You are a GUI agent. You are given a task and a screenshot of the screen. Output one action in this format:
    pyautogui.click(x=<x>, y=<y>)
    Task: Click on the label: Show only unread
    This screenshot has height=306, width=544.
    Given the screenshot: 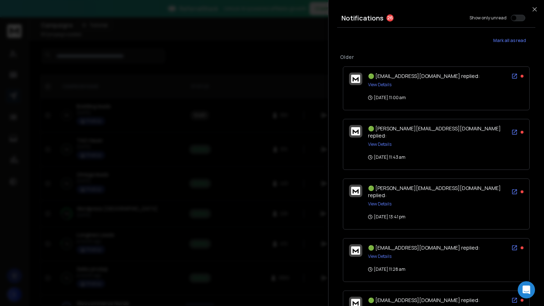 What is the action you would take?
    pyautogui.click(x=487, y=18)
    